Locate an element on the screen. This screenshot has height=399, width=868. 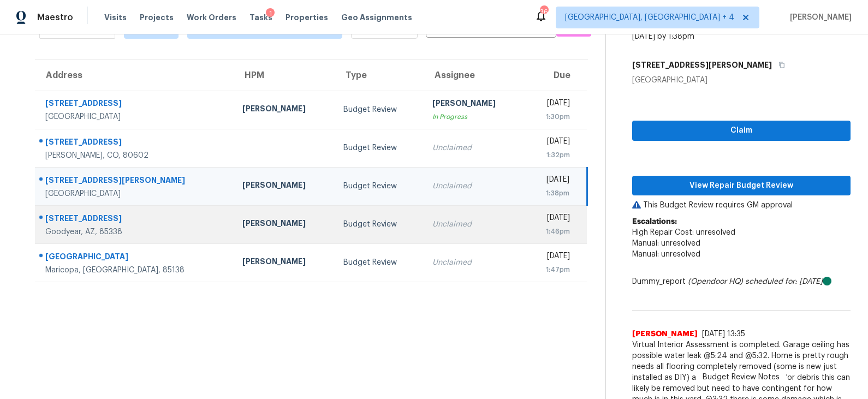
i: (Opendoor HQ) is located at coordinates (715, 282).